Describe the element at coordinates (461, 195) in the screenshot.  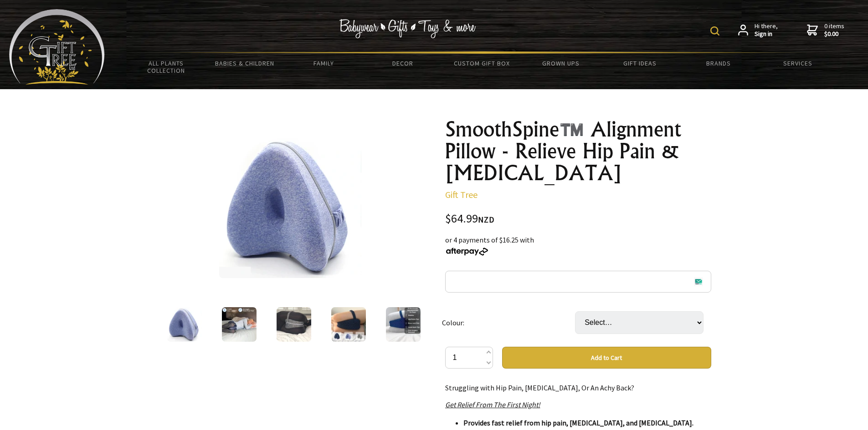
I see `a: Gift Tree` at that location.